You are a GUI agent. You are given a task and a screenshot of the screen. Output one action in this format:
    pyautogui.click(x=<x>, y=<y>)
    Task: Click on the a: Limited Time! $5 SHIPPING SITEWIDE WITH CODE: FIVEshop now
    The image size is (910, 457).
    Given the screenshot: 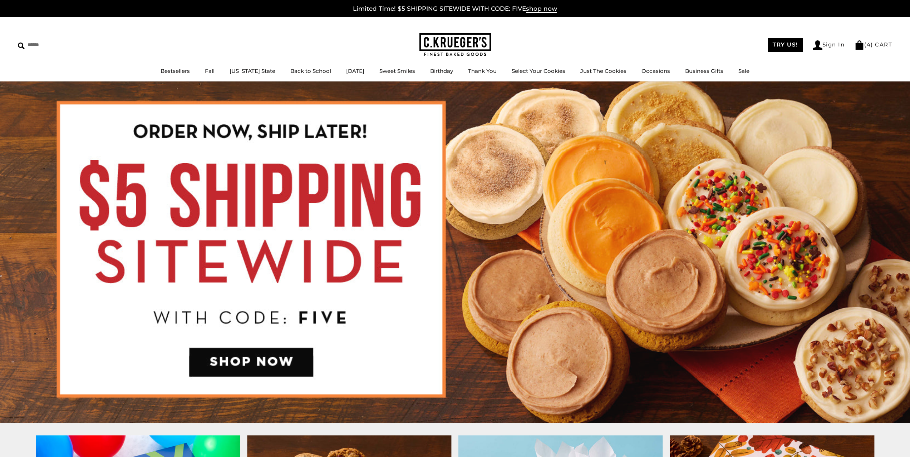 What is the action you would take?
    pyautogui.click(x=455, y=9)
    